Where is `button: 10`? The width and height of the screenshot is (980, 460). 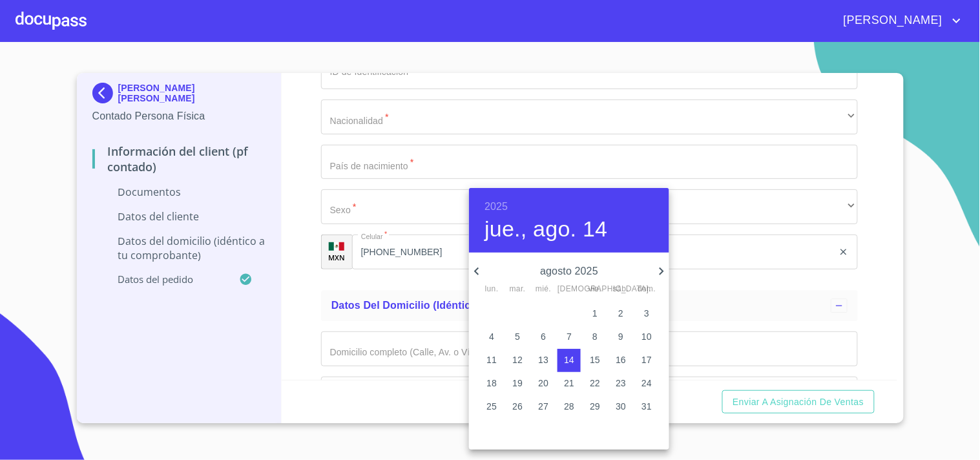
button: 10 is located at coordinates (647, 337).